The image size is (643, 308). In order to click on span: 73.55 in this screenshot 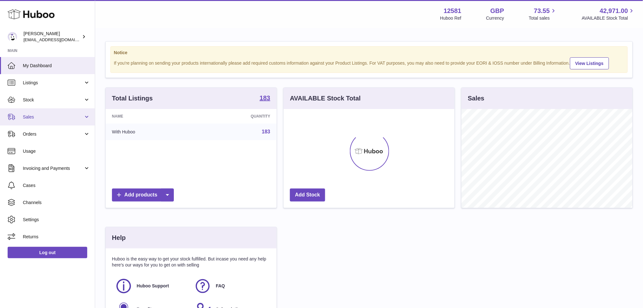, I will do `click(541, 11)`.